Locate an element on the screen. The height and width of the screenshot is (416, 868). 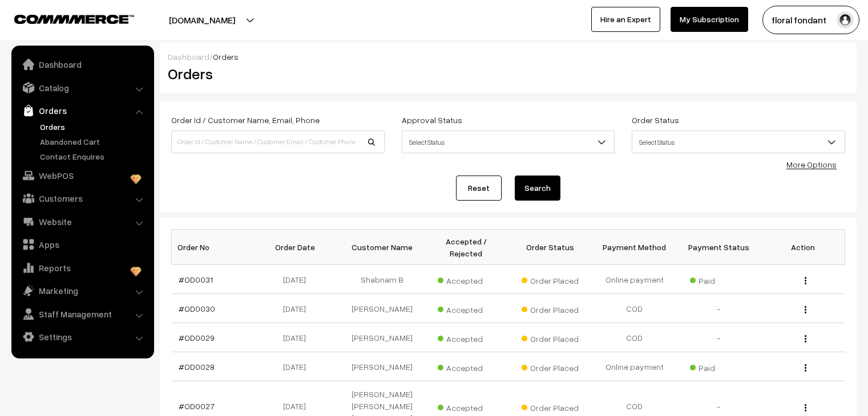
img: COMMMERCE is located at coordinates (74, 19).